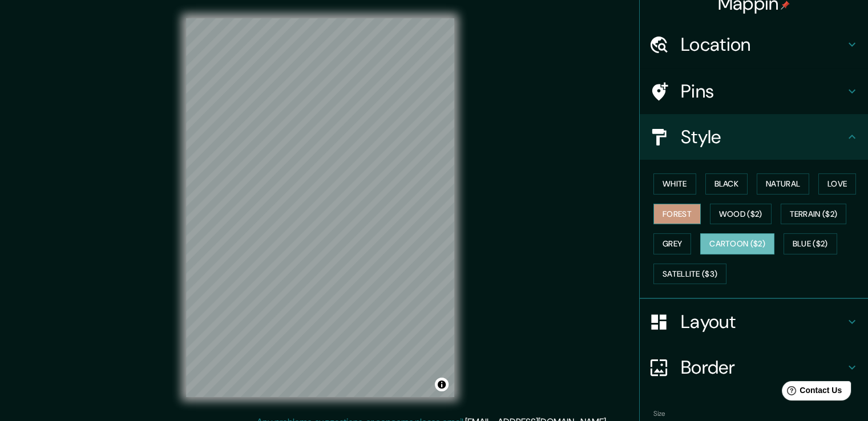 The image size is (868, 421). I want to click on div: Style, so click(754, 137).